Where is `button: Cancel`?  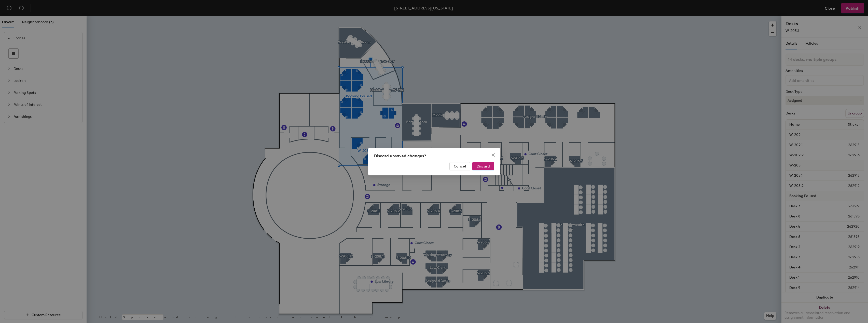
button: Cancel is located at coordinates (460, 166).